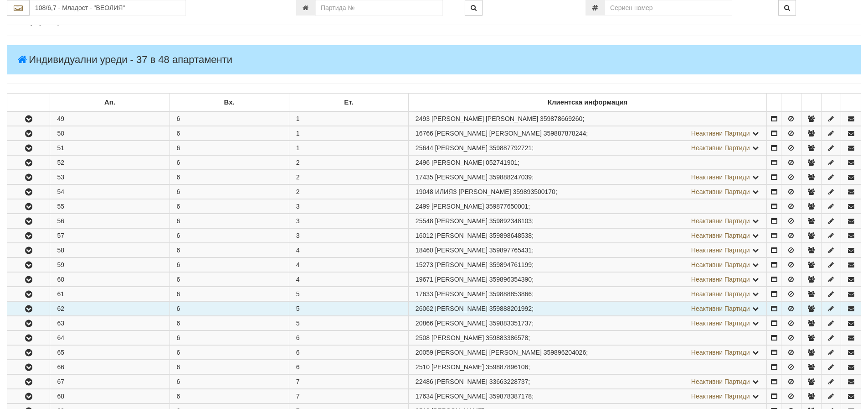  Describe the element at coordinates (507, 367) in the screenshot. I see `span: 359887896106` at that location.